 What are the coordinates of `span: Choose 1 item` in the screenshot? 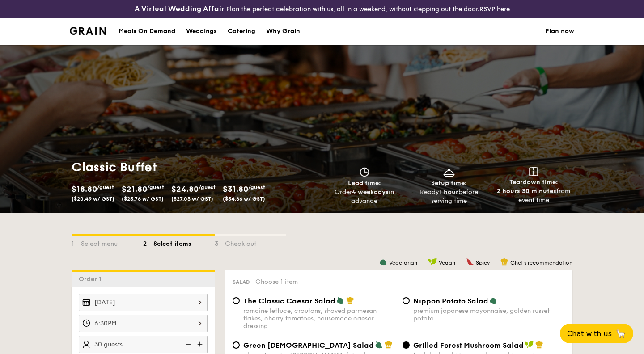 It's located at (276, 281).